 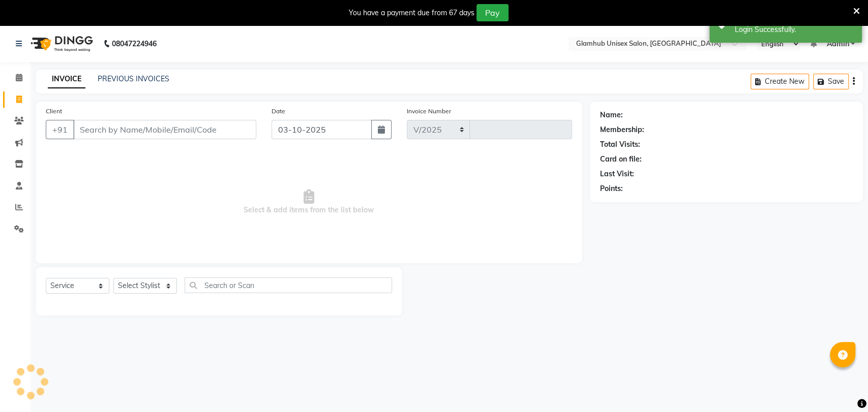 What do you see at coordinates (60, 44) in the screenshot?
I see `img: logo` at bounding box center [60, 44].